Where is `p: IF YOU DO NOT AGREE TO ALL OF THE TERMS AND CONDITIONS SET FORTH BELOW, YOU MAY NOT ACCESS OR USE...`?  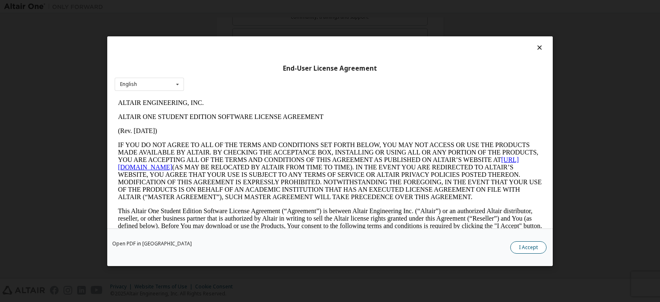
p: IF YOU DO NOT AGREE TO ALL OF THE TERMS AND CONDITIONS SET FORTH BELOW, YOU MAY NOT ACCESS OR USE... is located at coordinates (215, 75).